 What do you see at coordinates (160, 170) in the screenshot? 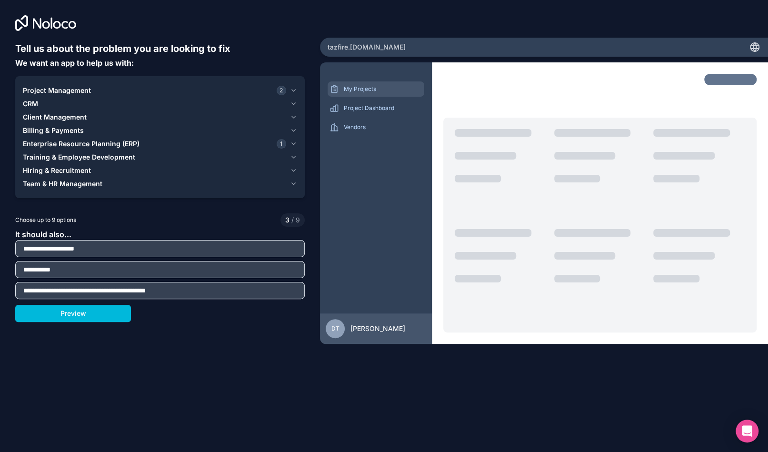
I see `button: Hiring & Recruitment` at bounding box center [160, 170].